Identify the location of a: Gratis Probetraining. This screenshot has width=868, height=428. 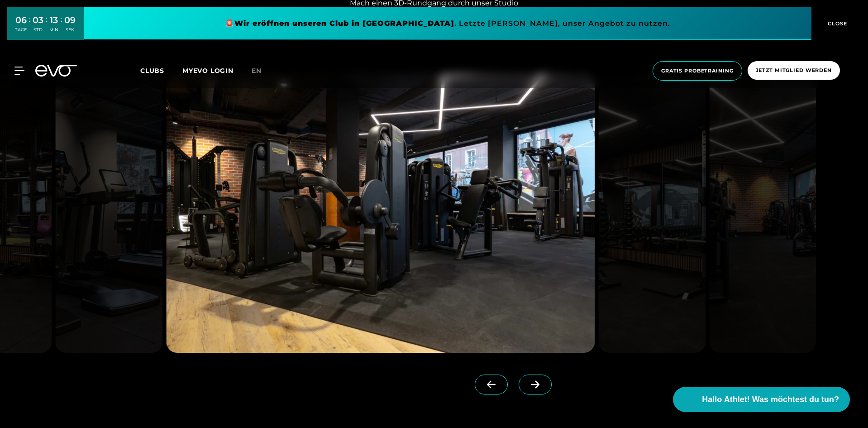
(698, 71).